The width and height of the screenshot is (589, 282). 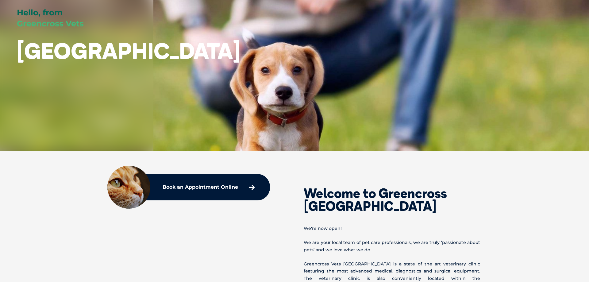 What do you see at coordinates (40, 13) in the screenshot?
I see `span: Hello, from` at bounding box center [40, 13].